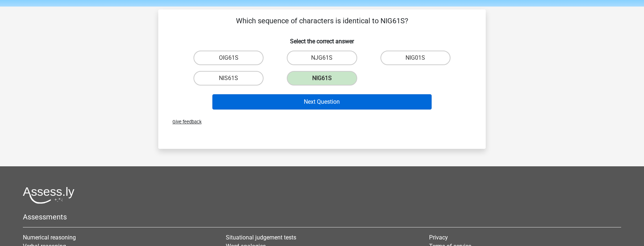  Describe the element at coordinates (184, 122) in the screenshot. I see `span: Give feedback` at that location.